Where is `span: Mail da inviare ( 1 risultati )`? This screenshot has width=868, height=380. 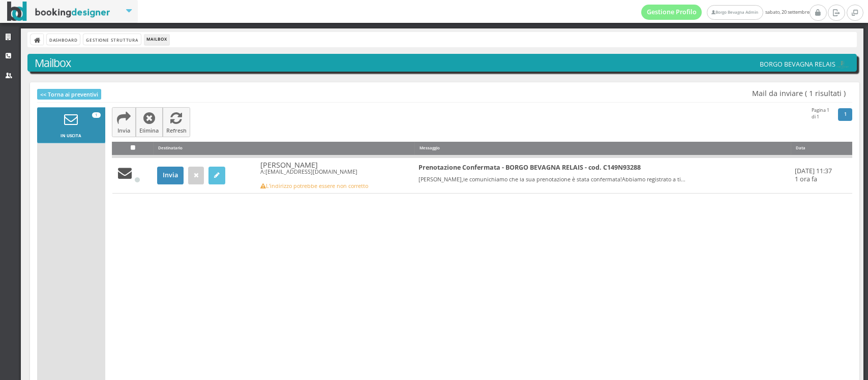
span: Mail da inviare ( 1 risultati ) is located at coordinates (799, 93).